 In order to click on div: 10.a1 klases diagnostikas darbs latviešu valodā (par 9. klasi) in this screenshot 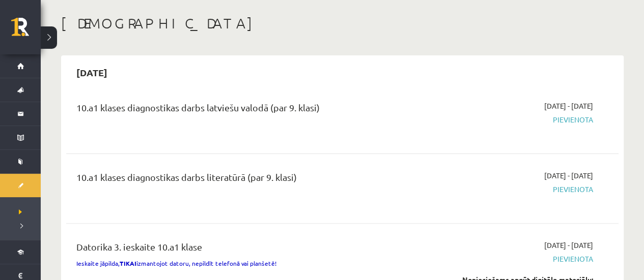, I will do `click(246, 110)`.